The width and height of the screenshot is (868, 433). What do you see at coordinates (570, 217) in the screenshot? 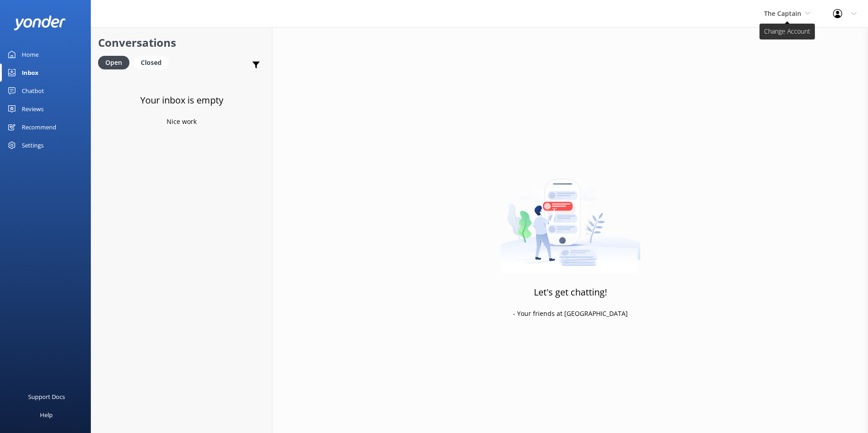
I see `img: artwork of a man stealing a conversation from at giant smartphone` at bounding box center [570, 217].